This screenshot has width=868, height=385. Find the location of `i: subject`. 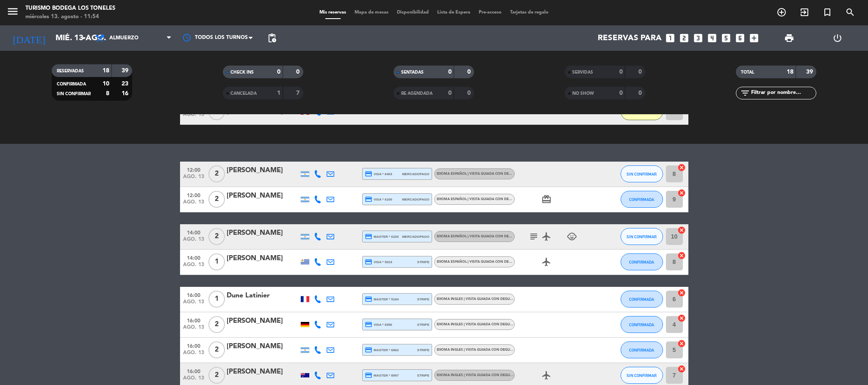

i: subject is located at coordinates (534, 236).